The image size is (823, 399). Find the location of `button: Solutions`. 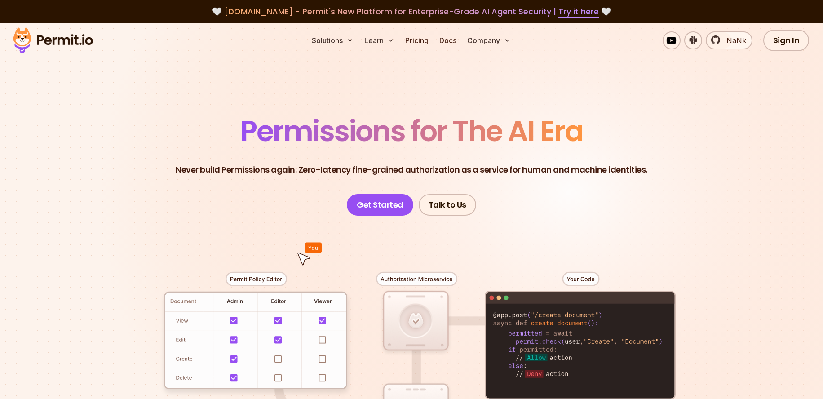

button: Solutions is located at coordinates (333, 40).